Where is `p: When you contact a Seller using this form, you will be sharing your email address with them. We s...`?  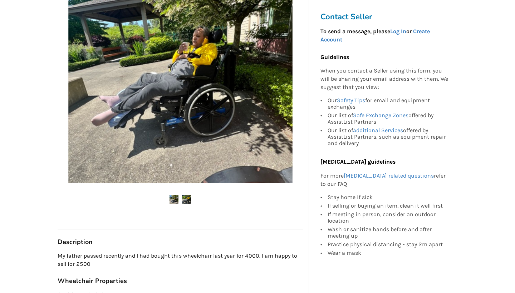 p: When you contact a Seller using this form, you will be sharing your email address with them. We s... is located at coordinates (384, 79).